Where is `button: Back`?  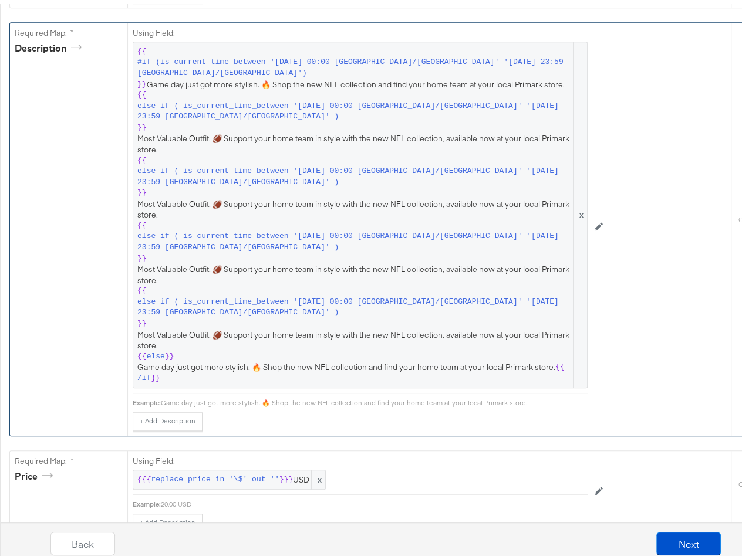 button: Back is located at coordinates (83, 540).